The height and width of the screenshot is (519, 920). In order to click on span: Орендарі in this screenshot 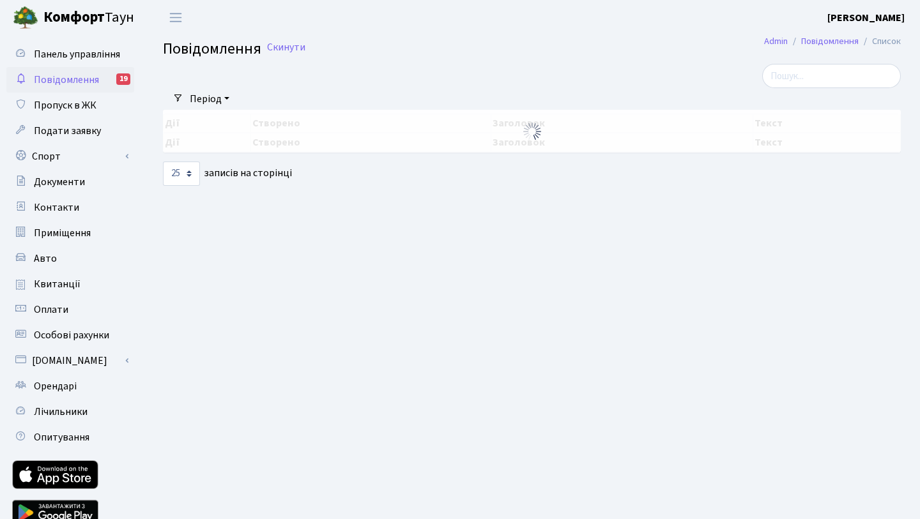, I will do `click(55, 387)`.